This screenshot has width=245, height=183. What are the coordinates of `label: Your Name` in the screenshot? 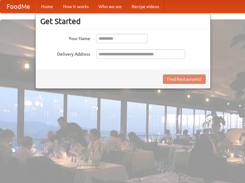 It's located at (65, 37).